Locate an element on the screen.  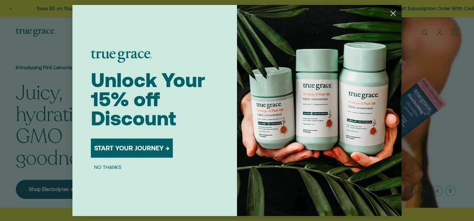
button: Close dialog is located at coordinates (393, 13).